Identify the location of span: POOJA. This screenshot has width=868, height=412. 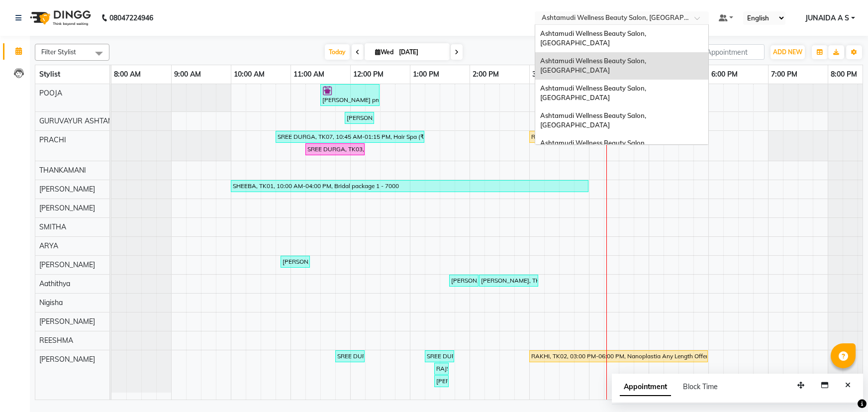
(51, 93).